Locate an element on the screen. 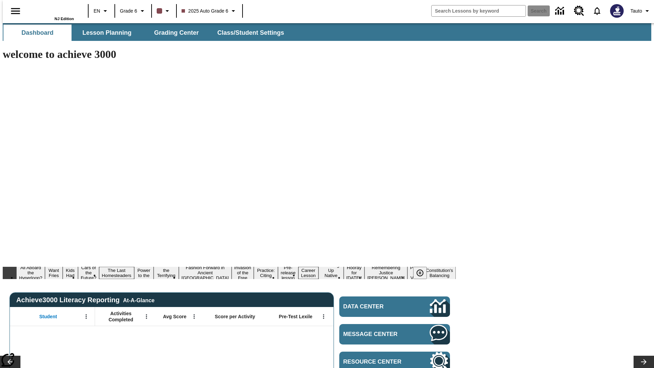 The width and height of the screenshot is (654, 368). button: Pause is located at coordinates (420, 273).